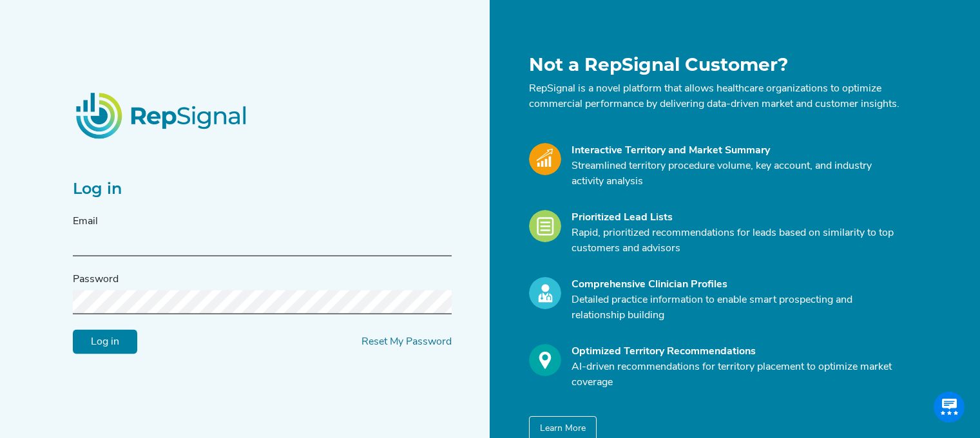 The image size is (980, 438). Describe the element at coordinates (545, 293) in the screenshot. I see `img: Profile_Icon.739e2aba.svg` at that location.